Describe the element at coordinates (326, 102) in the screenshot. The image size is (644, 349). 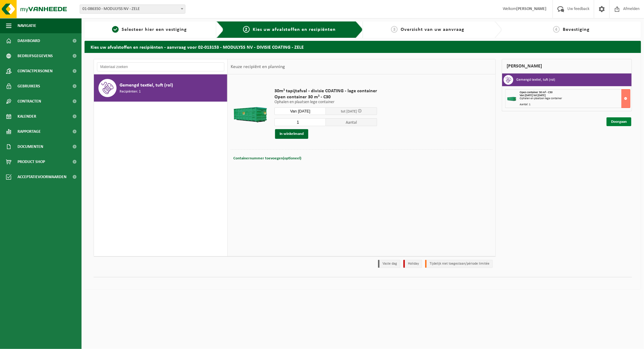
I see `p: Ophalen en plaatsen lege container` at that location.